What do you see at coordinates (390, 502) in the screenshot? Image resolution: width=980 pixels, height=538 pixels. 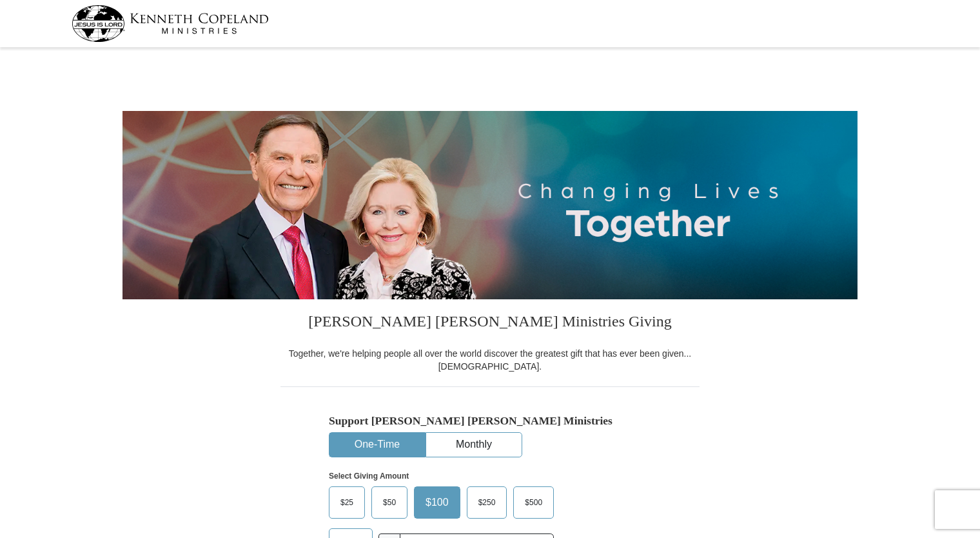 I see `span: $50` at bounding box center [390, 502].